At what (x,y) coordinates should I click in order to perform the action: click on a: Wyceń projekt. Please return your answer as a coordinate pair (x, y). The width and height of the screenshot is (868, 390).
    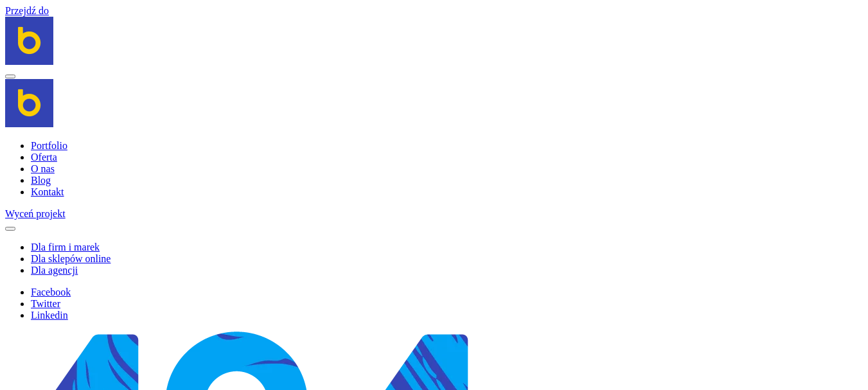
    Looking at the image, I should click on (36, 213).